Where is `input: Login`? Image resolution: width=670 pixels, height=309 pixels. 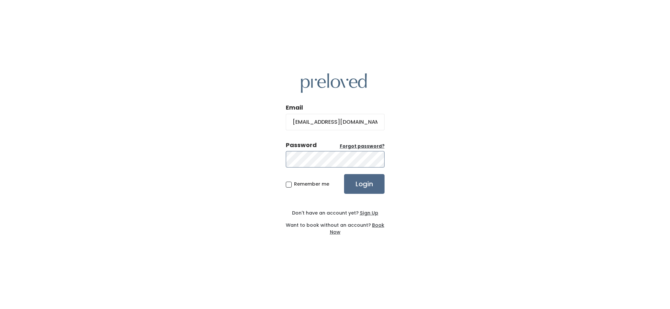
input: Login is located at coordinates (364, 184).